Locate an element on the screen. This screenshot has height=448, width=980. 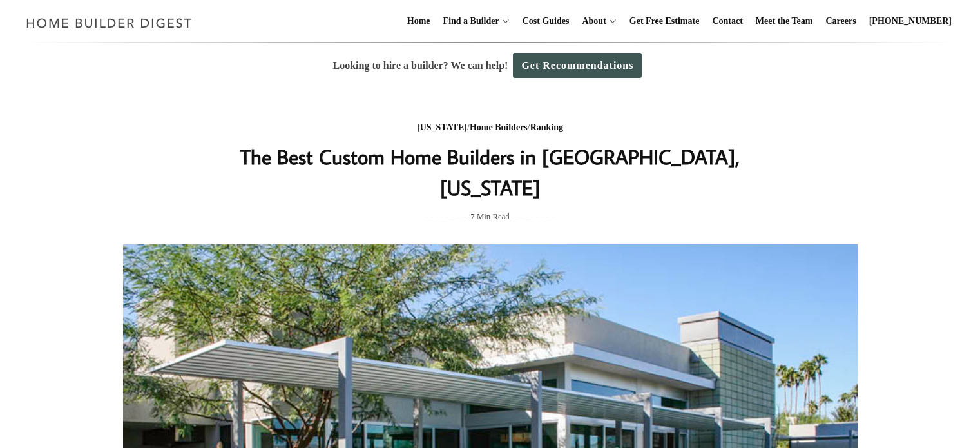
a: Ranking is located at coordinates (546, 127).